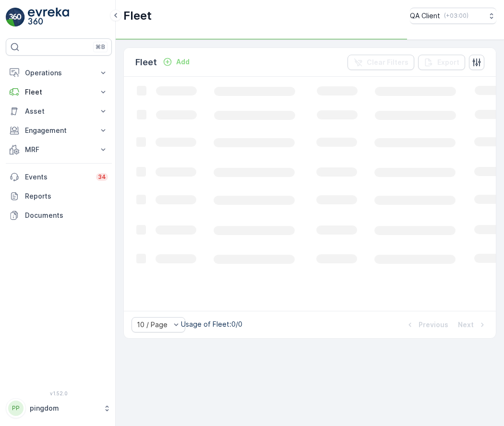 Image resolution: width=504 pixels, height=426 pixels. I want to click on div: PP, so click(16, 408).